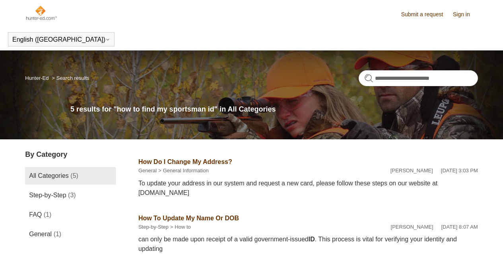 This screenshot has width=503, height=264. I want to click on li: How to, so click(180, 227).